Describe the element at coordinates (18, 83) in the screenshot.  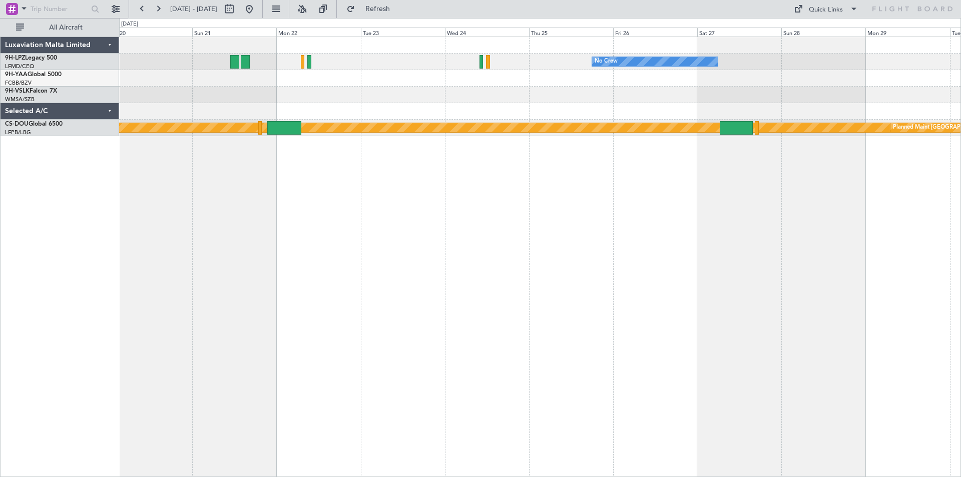
I see `a: FCBB/BZV` at that location.